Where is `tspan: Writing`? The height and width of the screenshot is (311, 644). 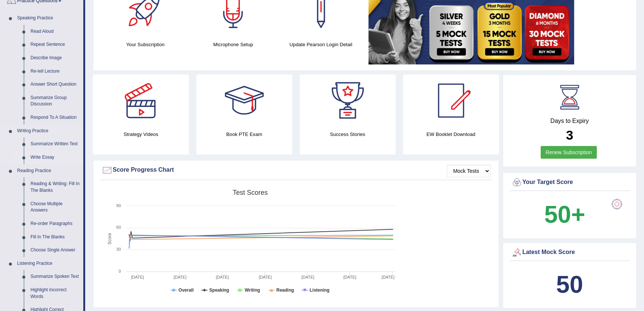
tspan: Writing is located at coordinates (252, 290).